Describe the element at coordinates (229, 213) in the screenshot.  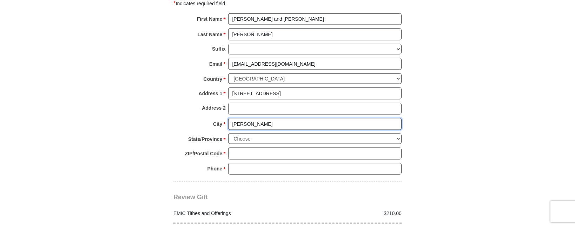
I see `div: EMIC Tithes and Offerings` at that location.